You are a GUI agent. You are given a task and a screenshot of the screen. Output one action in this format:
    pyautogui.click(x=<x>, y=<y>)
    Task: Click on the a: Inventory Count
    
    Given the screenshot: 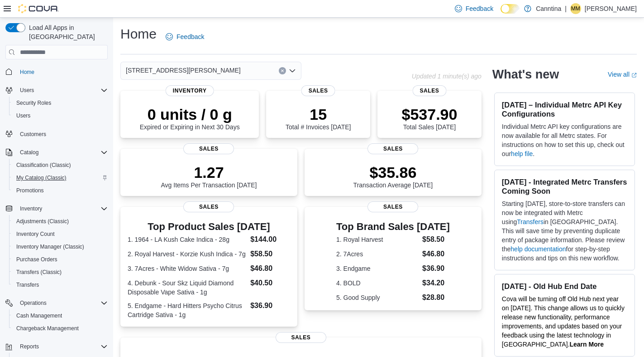 What is the action you would take?
    pyautogui.click(x=35, y=234)
    